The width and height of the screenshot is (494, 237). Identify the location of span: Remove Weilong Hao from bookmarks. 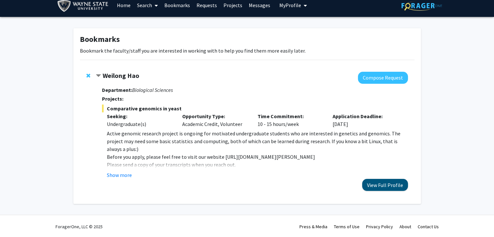
(88, 76).